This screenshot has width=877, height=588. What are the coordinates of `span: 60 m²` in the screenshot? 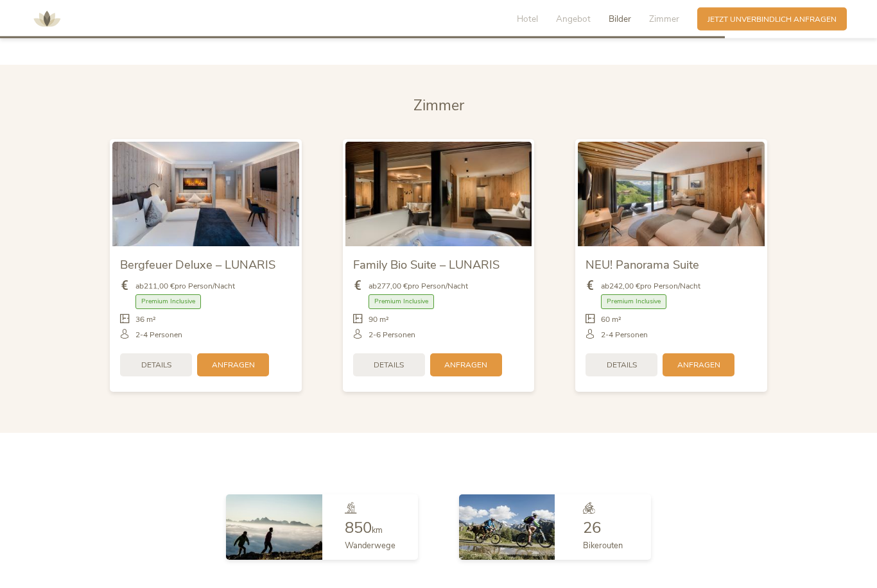 It's located at (611, 320).